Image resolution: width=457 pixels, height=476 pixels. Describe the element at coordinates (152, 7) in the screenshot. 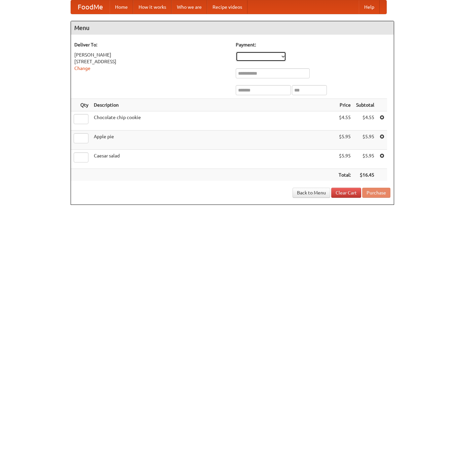

I see `a: How it works` at that location.